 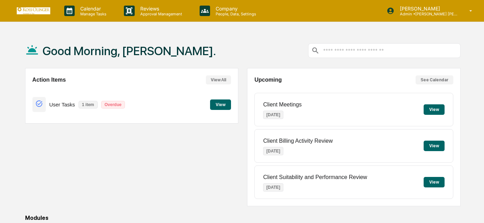 What do you see at coordinates (315, 177) in the screenshot?
I see `p: Client Suitability and Performance Review` at bounding box center [315, 177].